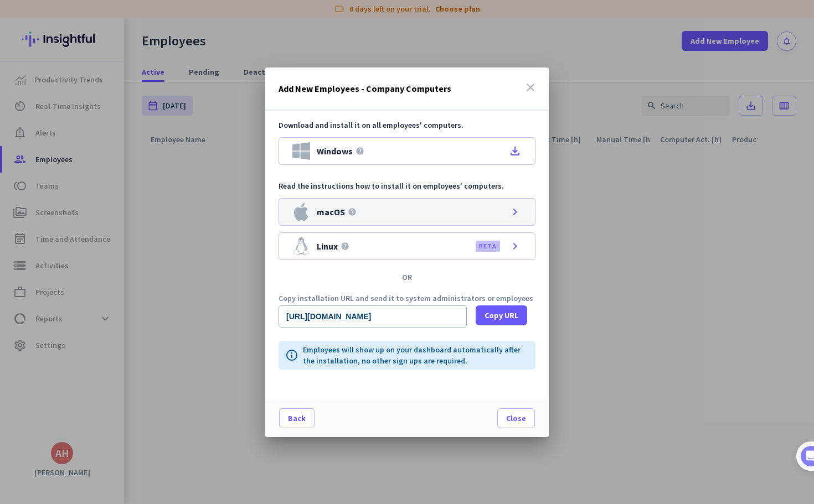 Image resolution: width=814 pixels, height=504 pixels. I want to click on span: macOS, so click(331, 212).